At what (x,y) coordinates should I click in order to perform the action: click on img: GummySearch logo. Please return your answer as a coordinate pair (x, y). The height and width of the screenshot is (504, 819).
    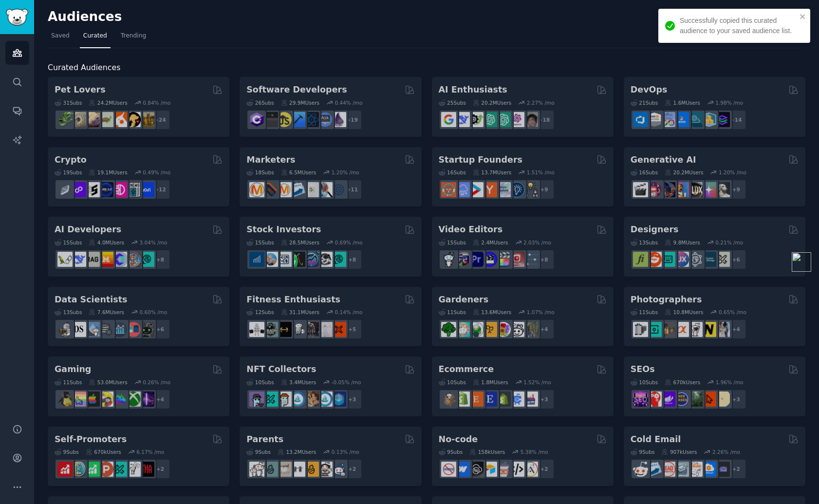
    Looking at the image, I should click on (17, 17).